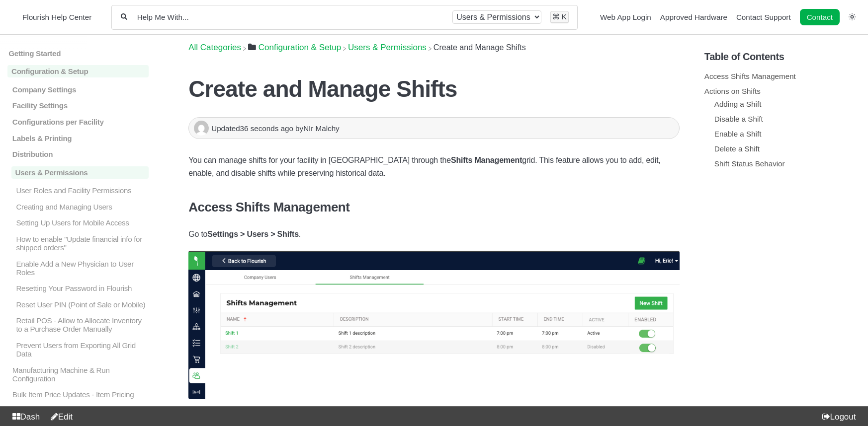 Image resolution: width=868 pixels, height=426 pixels. I want to click on a: Delete a Shift, so click(737, 148).